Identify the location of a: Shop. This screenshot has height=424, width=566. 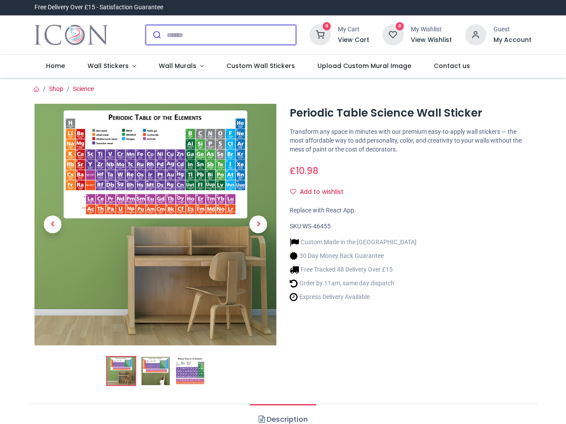
(56, 89).